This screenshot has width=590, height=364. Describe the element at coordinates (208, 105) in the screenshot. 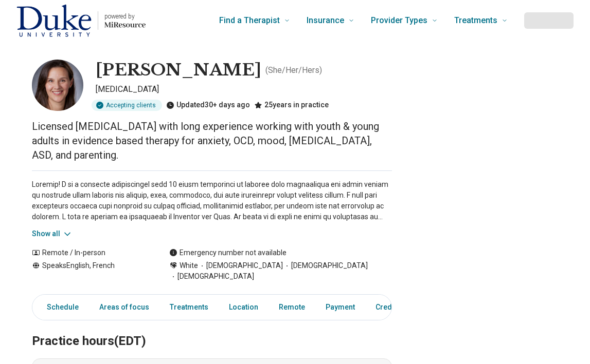

I see `div: Updated 30+ days ago` at that location.